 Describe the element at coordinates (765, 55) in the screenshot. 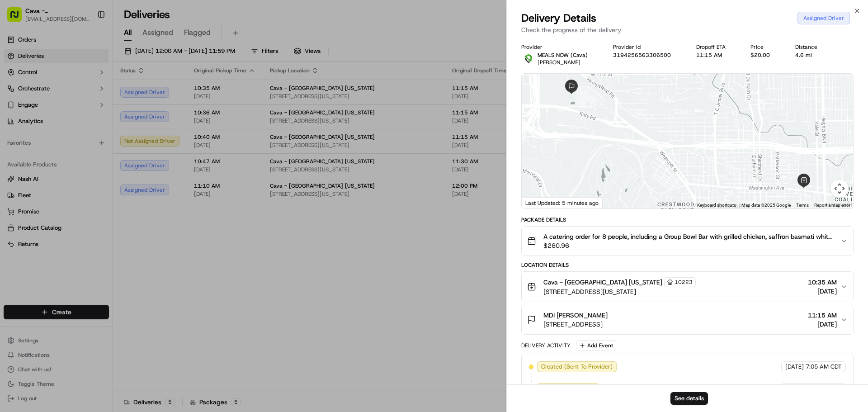

I see `div: $20.00` at that location.